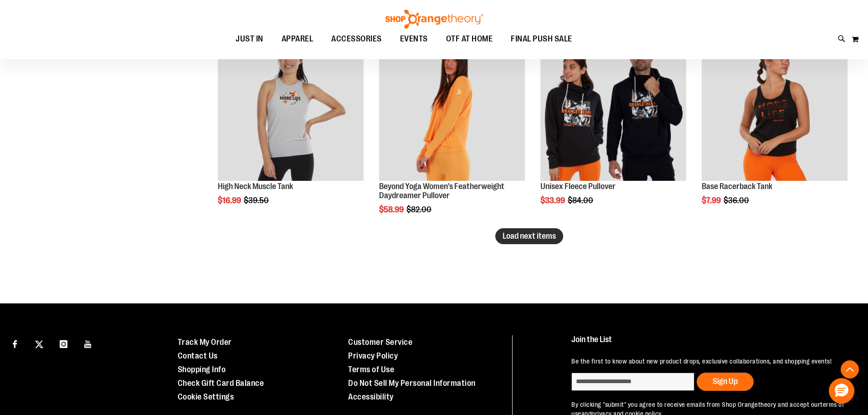  What do you see at coordinates (578, 187) in the screenshot?
I see `a: Unisex Fleece Pullover` at bounding box center [578, 187].